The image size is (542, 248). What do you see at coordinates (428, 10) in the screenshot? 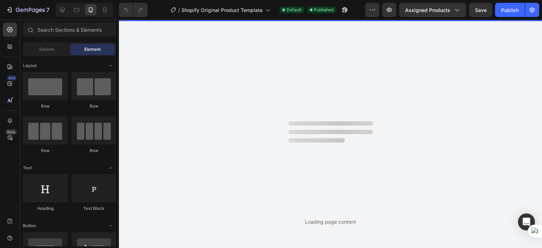
I see `span: Assigned Products` at bounding box center [428, 10].